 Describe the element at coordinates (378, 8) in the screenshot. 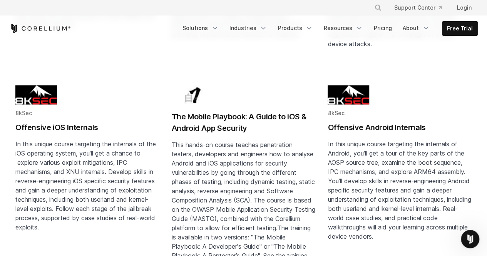

I see `button: Search` at that location.